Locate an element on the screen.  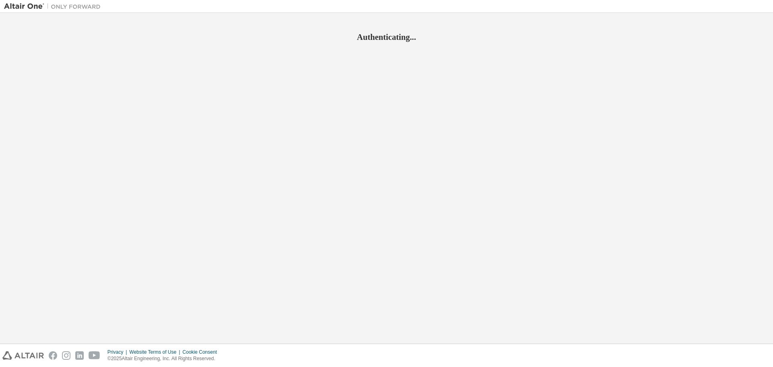
img: linkedin.svg is located at coordinates (79, 355).